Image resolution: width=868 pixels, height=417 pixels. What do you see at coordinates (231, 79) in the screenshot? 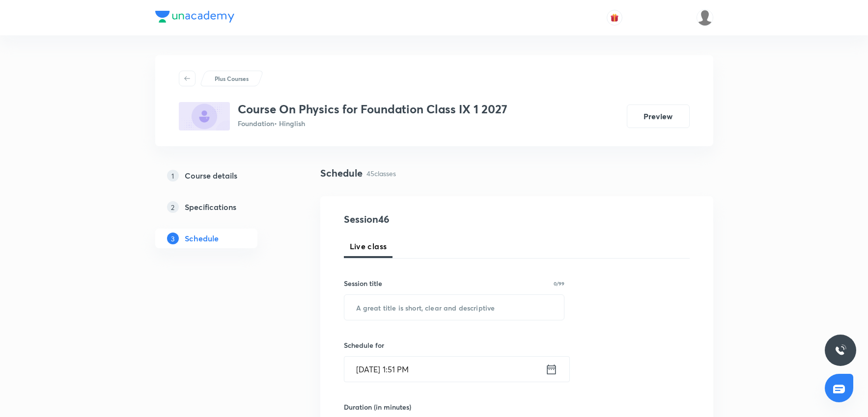
I see `p: Plus Courses` at bounding box center [231, 79].